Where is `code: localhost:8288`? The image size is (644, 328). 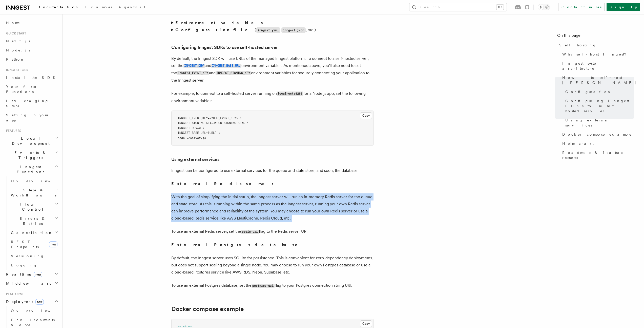 code: localhost:8288 is located at coordinates (290, 94).